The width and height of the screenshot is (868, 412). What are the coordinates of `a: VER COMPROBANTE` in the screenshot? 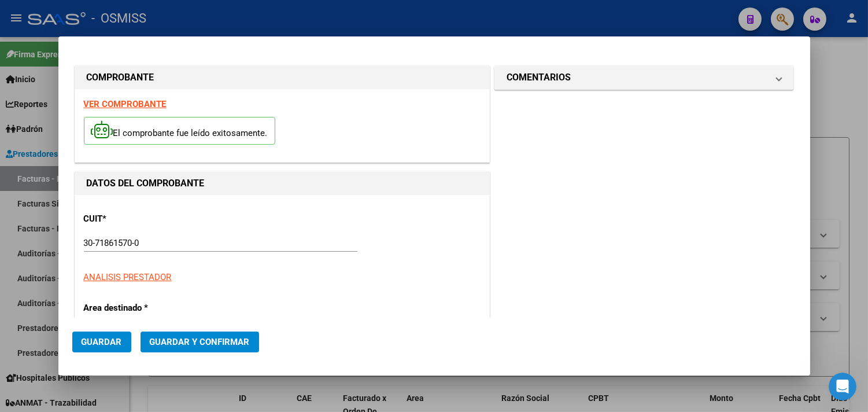 It's located at (125, 104).